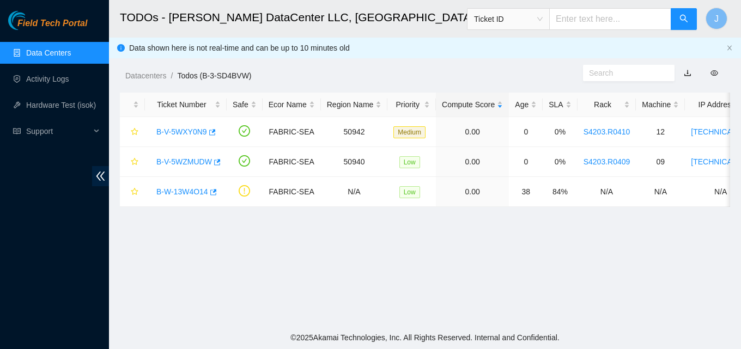 The height and width of the screenshot is (349, 741). Describe the element at coordinates (17, 131) in the screenshot. I see `span: read` at that location.